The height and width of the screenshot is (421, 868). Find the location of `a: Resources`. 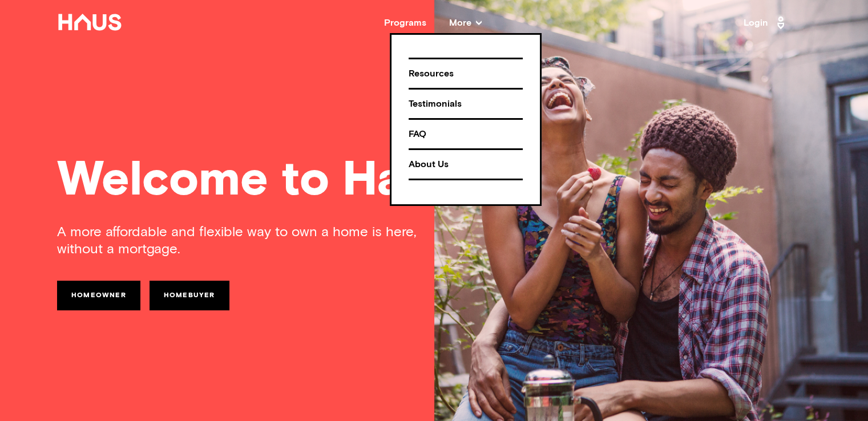

a: Resources is located at coordinates (466, 72).